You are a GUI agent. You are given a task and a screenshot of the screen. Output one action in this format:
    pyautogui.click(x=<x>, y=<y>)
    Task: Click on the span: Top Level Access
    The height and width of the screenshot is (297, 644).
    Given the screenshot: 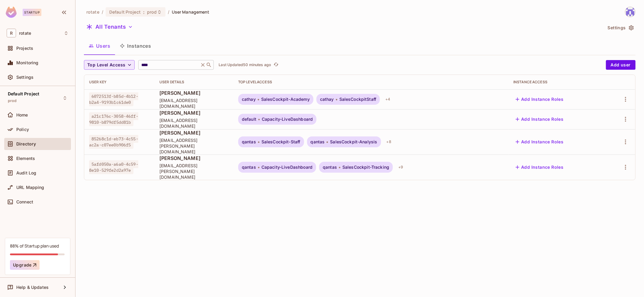 What is the action you would take?
    pyautogui.click(x=106, y=65)
    